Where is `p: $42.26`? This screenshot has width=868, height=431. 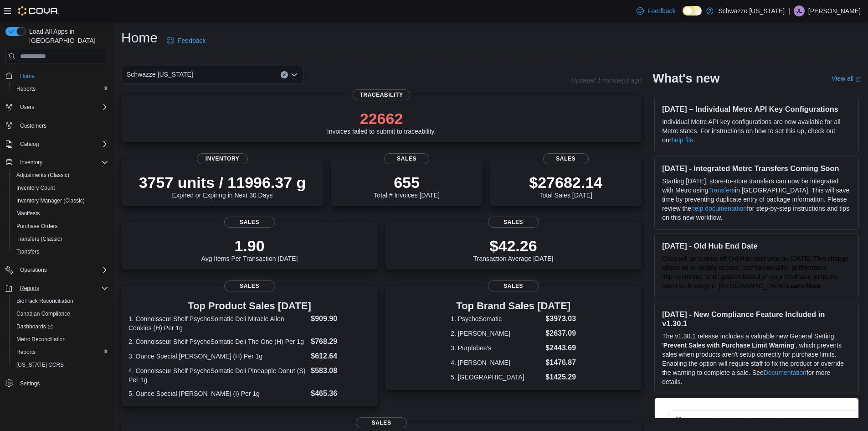
p: $42.26 is located at coordinates (513, 246).